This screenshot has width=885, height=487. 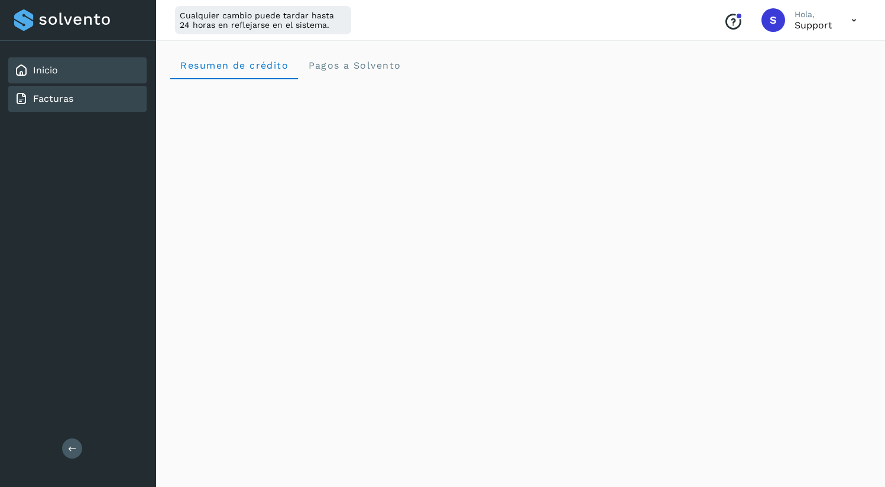 What do you see at coordinates (263, 20) in the screenshot?
I see `div: Cualquier cambio puede tardar hasta 24 horas en reflejarse en el sistema.` at bounding box center [263, 20].